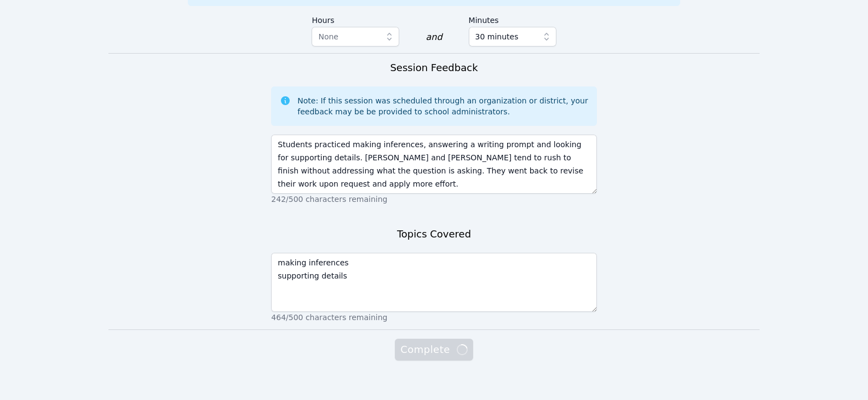 The width and height of the screenshot is (868, 400). I want to click on button: 30 minutes, so click(513, 37).